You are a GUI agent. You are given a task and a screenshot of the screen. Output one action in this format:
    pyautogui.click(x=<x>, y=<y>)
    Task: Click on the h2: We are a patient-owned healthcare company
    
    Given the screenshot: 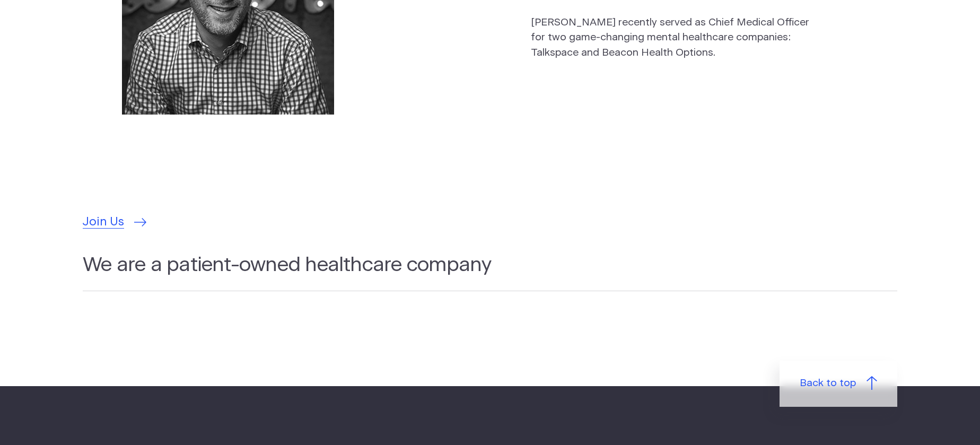 What is the action you would take?
    pyautogui.click(x=490, y=270)
    